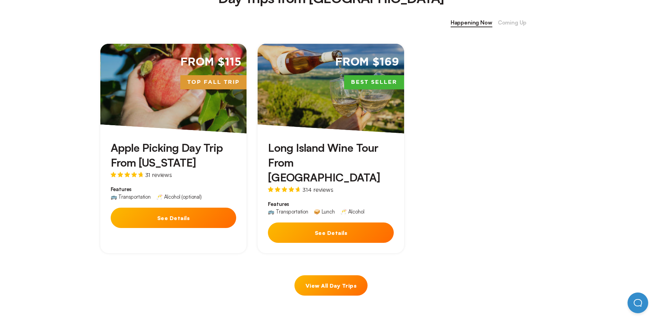 The width and height of the screenshot is (662, 327). I want to click on div: 🥂 Alcohol (optional), so click(179, 197).